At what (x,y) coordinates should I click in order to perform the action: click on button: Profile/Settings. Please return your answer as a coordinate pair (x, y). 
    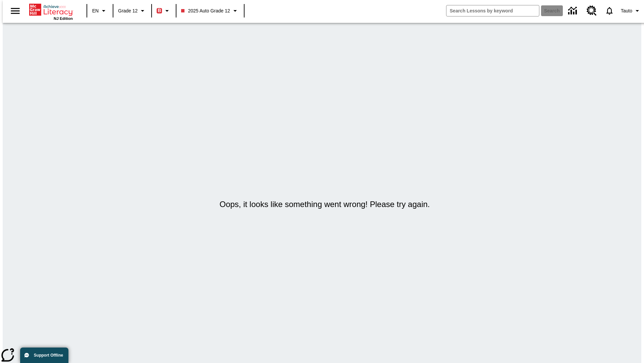
    Looking at the image, I should click on (631, 11).